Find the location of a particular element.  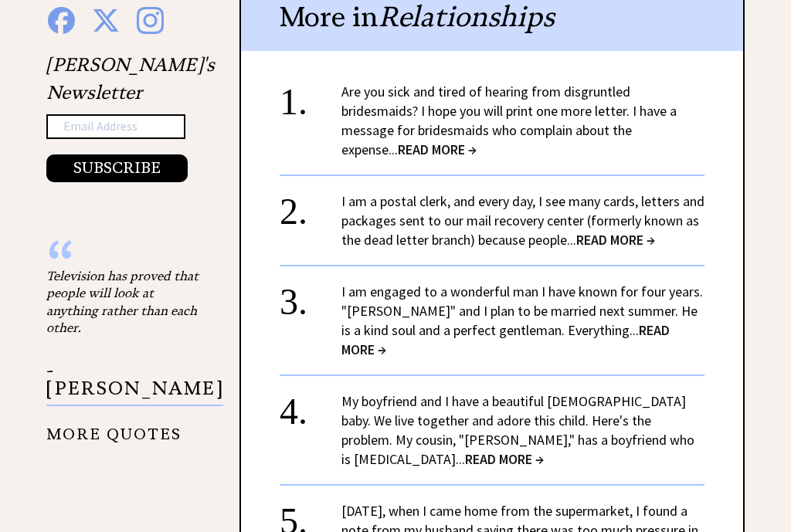

input: Email Address is located at coordinates (116, 127).